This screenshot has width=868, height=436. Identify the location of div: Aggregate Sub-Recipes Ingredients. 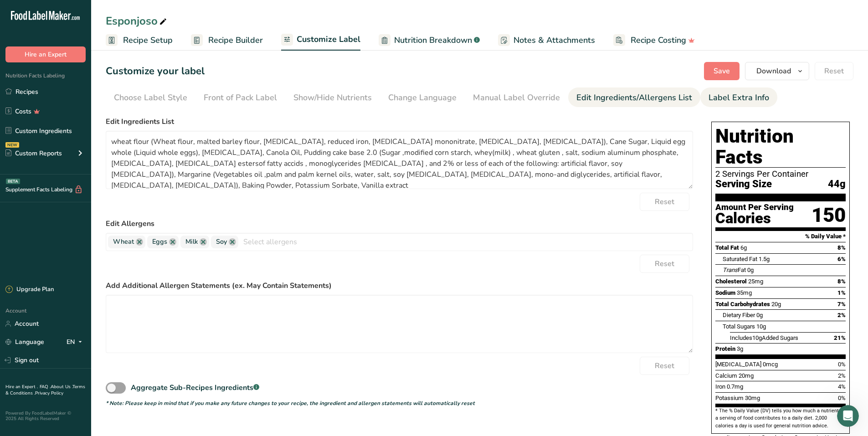
(195, 388).